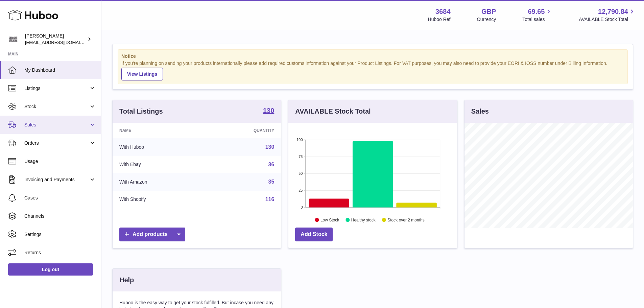 This screenshot has height=308, width=644. I want to click on a: 35, so click(271, 182).